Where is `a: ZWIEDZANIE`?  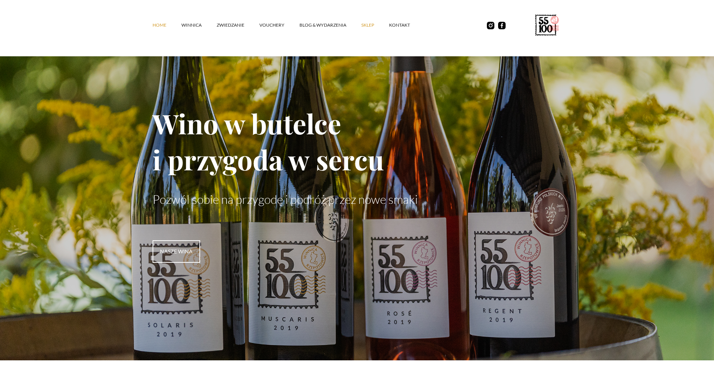 a: ZWIEDZANIE is located at coordinates (238, 25).